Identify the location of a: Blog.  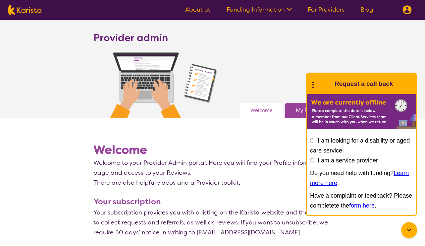
(367, 10).